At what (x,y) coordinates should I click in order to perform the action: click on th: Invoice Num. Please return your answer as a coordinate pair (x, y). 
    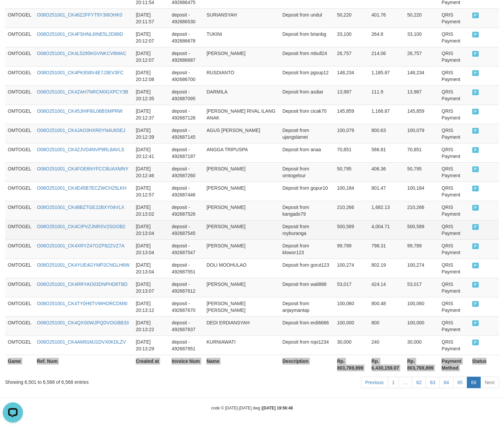
    Looking at the image, I should click on (186, 364).